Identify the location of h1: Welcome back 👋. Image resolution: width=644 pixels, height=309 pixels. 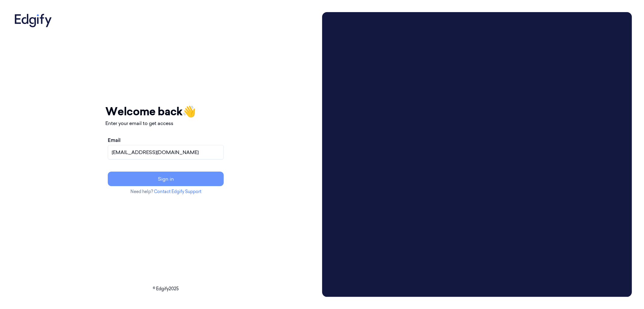
(166, 111).